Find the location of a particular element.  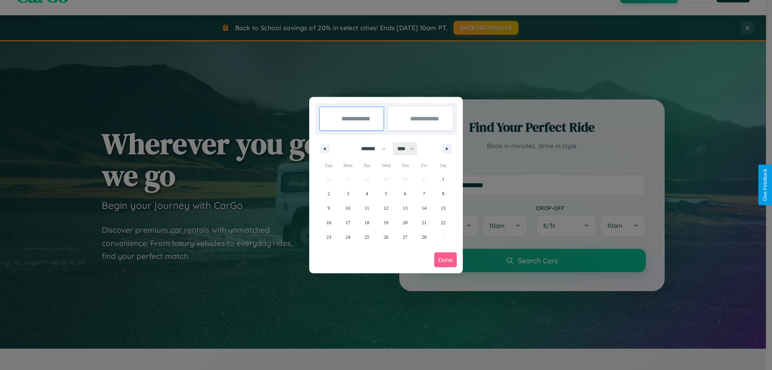

span: 16 is located at coordinates (329, 222).